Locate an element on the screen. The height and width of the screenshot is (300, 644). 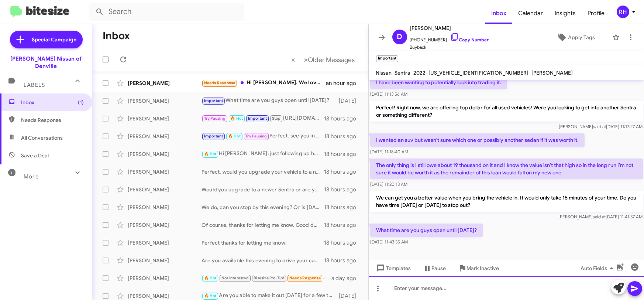
button: Auto Fields is located at coordinates (598, 268).